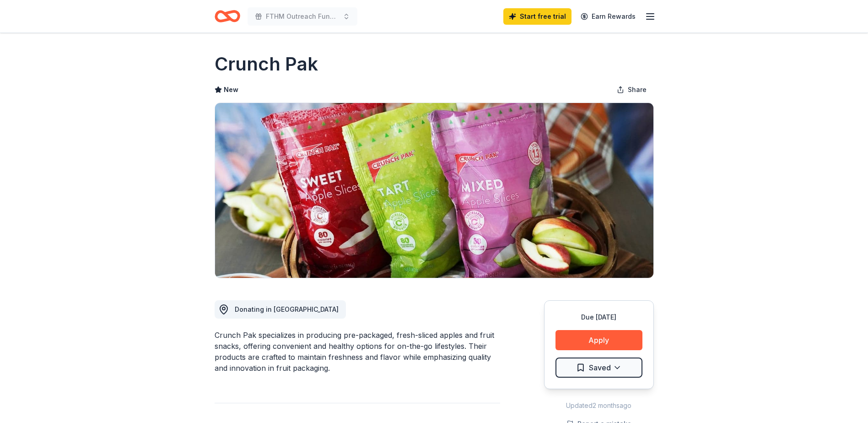 The image size is (868, 423). What do you see at coordinates (266, 64) in the screenshot?
I see `h1: Crunch Pak` at bounding box center [266, 64].